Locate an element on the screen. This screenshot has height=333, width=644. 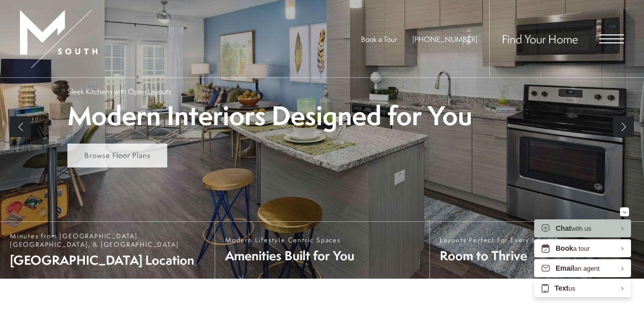
a: Find Your Home is located at coordinates (539, 39).